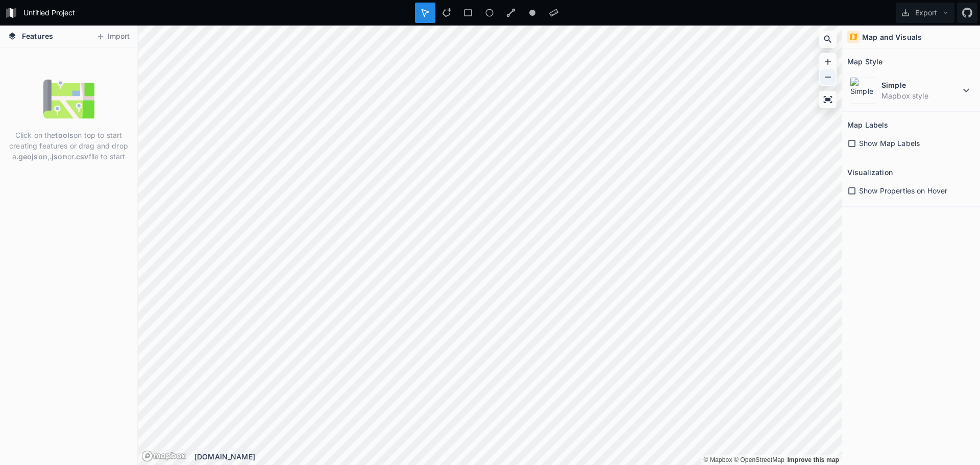 The width and height of the screenshot is (980, 465). Describe the element at coordinates (81, 156) in the screenshot. I see `strong: .csv` at that location.